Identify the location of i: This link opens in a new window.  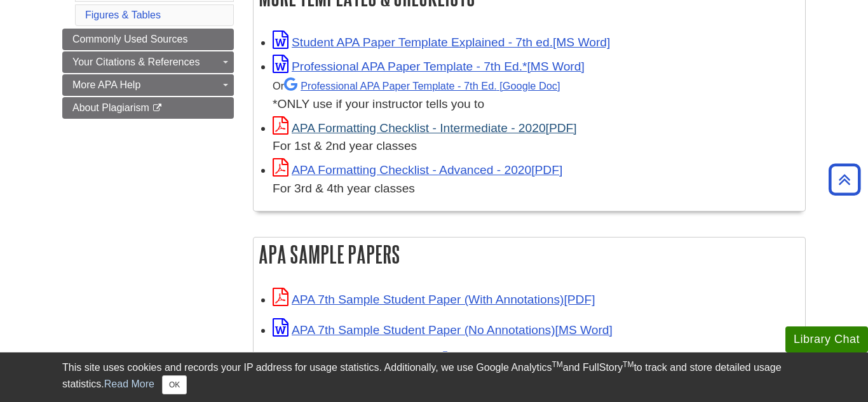
(157, 108).